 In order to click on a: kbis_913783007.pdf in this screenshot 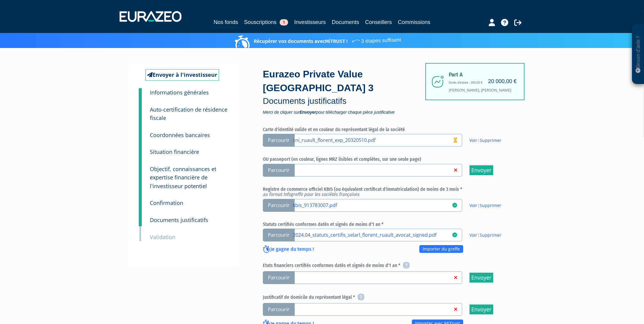, I will do `click(372, 205)`.